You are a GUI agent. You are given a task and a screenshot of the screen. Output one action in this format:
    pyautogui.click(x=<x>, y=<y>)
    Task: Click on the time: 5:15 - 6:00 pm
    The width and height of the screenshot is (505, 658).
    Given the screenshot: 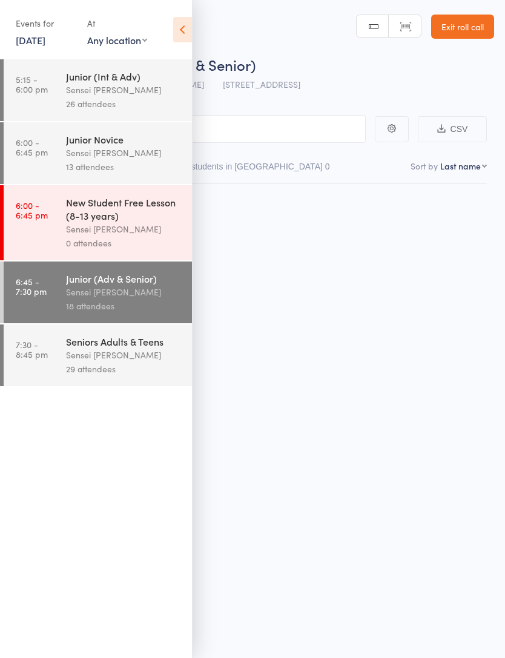 What is the action you would take?
    pyautogui.click(x=31, y=84)
    